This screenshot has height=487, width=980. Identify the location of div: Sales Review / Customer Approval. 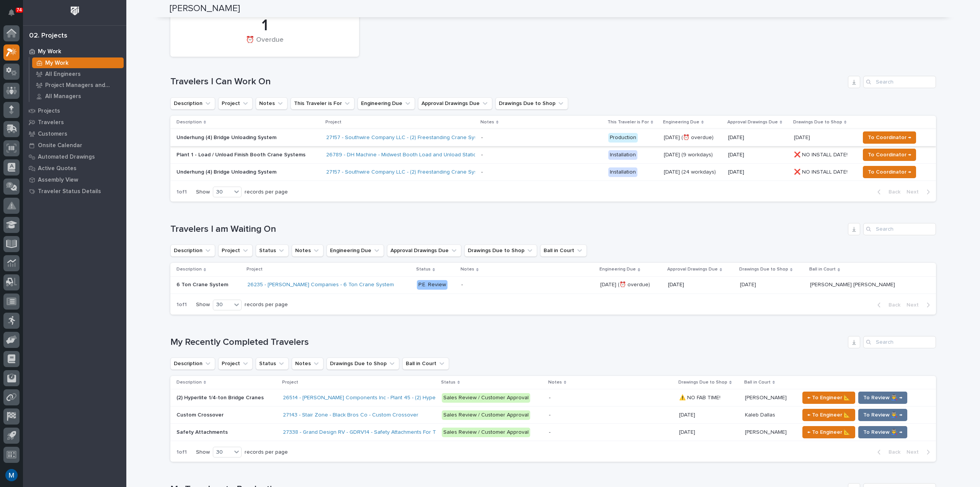
(486, 415).